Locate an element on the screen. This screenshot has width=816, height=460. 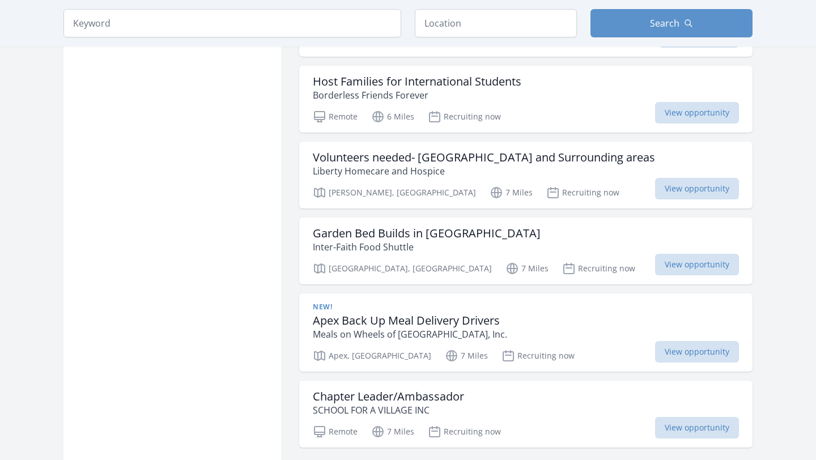
span: Search is located at coordinates (665, 23).